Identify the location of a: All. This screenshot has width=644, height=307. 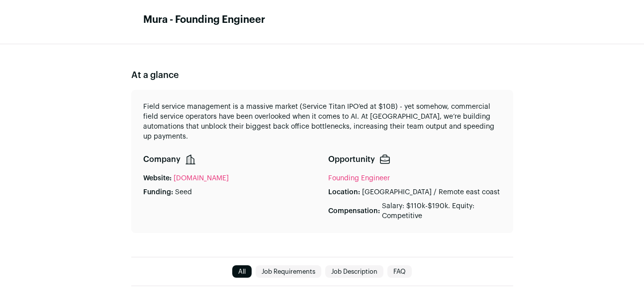
(242, 272).